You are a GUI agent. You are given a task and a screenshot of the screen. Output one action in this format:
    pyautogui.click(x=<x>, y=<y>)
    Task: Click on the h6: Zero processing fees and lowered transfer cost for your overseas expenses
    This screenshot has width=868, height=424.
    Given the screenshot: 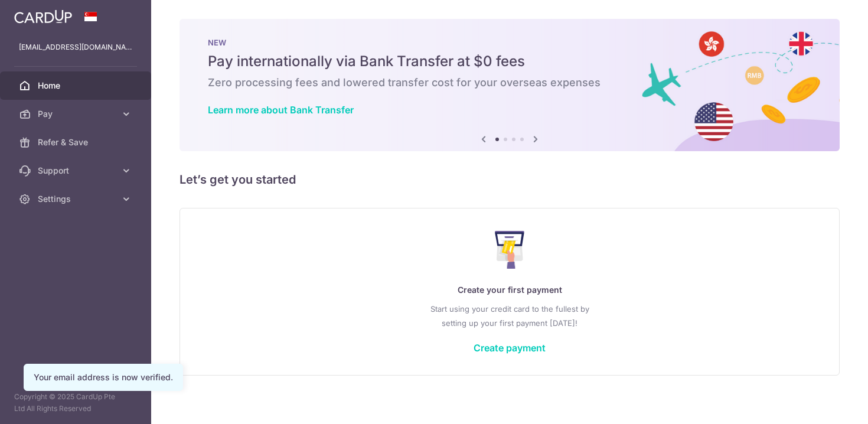 What is the action you would take?
    pyautogui.click(x=510, y=82)
    